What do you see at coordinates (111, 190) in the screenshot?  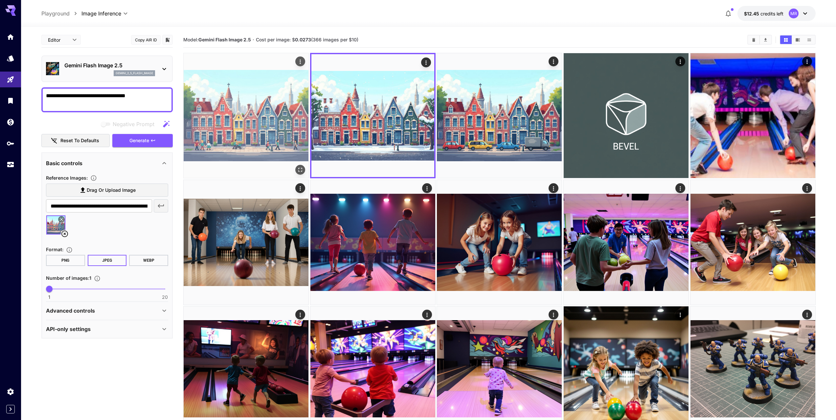 I see `span: Drag or upload image` at bounding box center [111, 190].